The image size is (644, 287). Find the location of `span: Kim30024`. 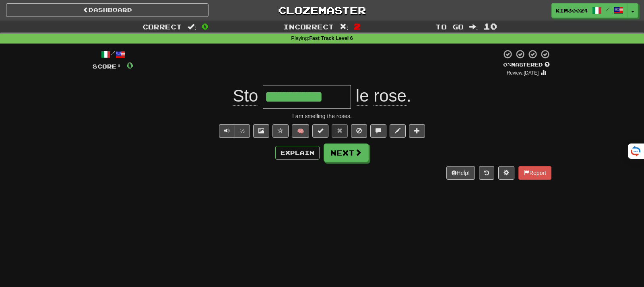

span: Kim30024 is located at coordinates (572, 11).